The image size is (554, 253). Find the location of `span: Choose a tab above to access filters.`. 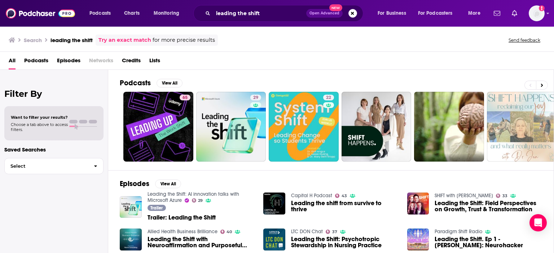

span: Choose a tab above to access filters. is located at coordinates (39, 127).